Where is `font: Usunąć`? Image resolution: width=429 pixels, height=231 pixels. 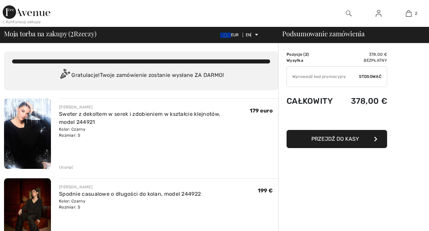
font: Usunąć is located at coordinates (66, 167).